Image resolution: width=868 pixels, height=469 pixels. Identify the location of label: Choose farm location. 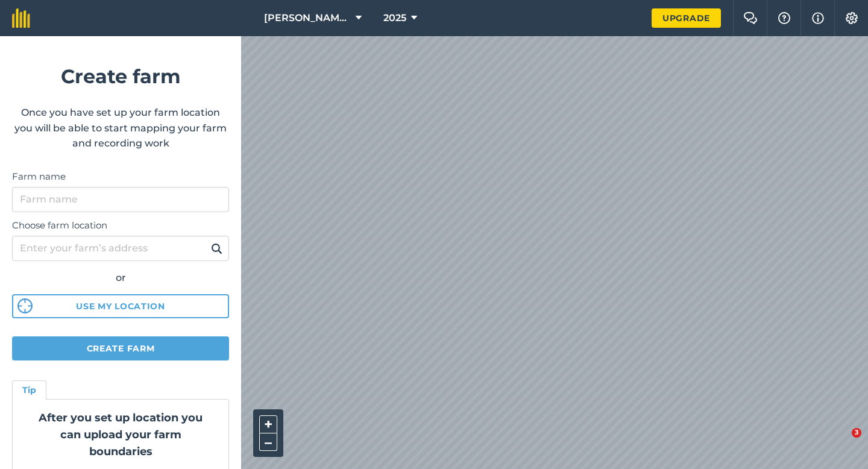
(120, 225).